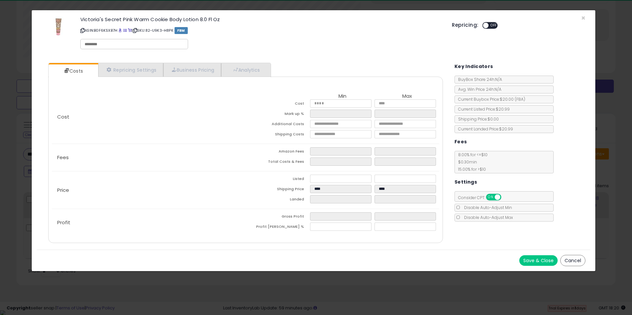 The image size is (632, 315). I want to click on span: Avg. Win Price 24h: N/A, so click(478, 89).